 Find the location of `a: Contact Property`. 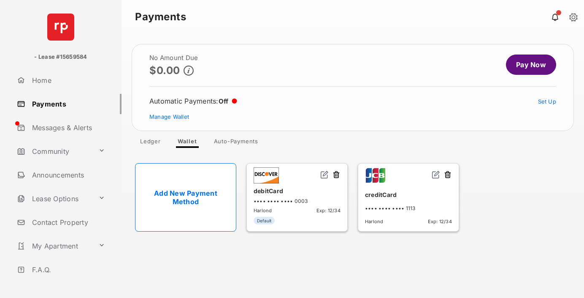

a: Contact Property is located at coordinates (68, 222).